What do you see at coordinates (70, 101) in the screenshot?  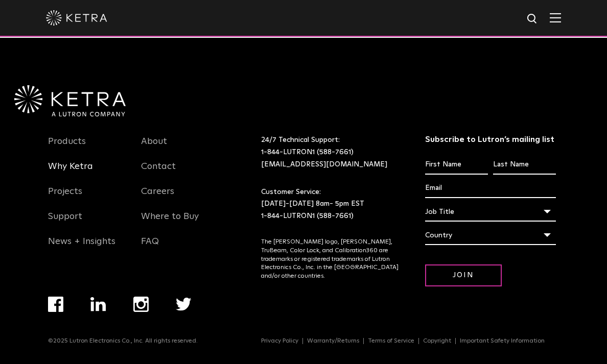 I see `img: Ketra-aLutronCo_White_RGB` at bounding box center [70, 101].